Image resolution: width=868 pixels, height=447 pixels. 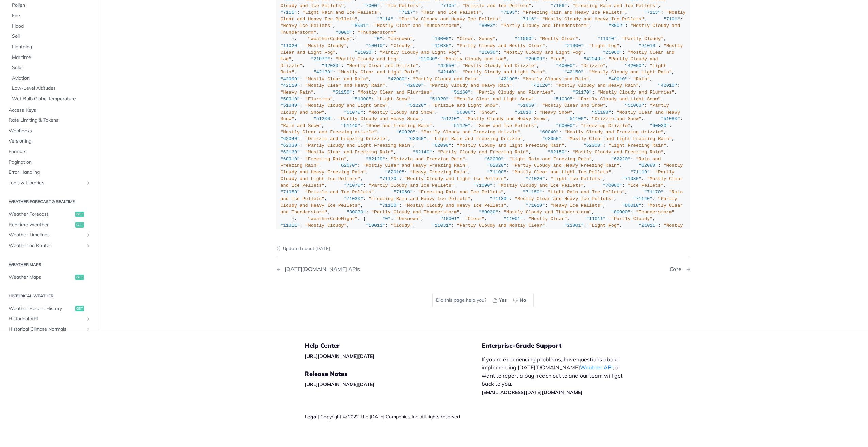 What do you see at coordinates (594, 65) in the screenshot?
I see `span: "Drizzle"` at bounding box center [594, 65].